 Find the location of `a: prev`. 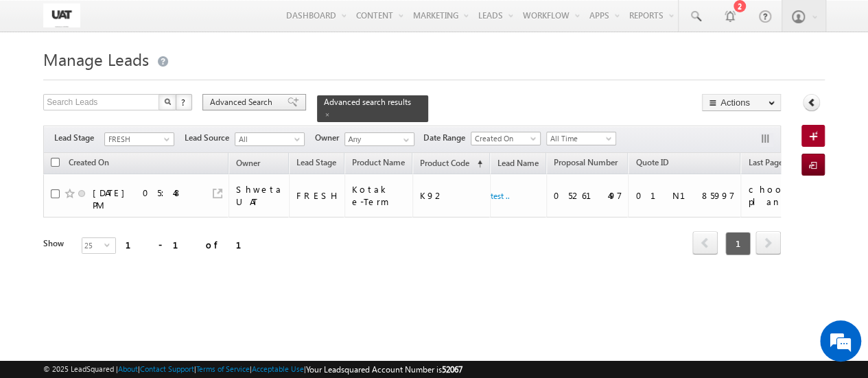

a: prev is located at coordinates (705, 244).